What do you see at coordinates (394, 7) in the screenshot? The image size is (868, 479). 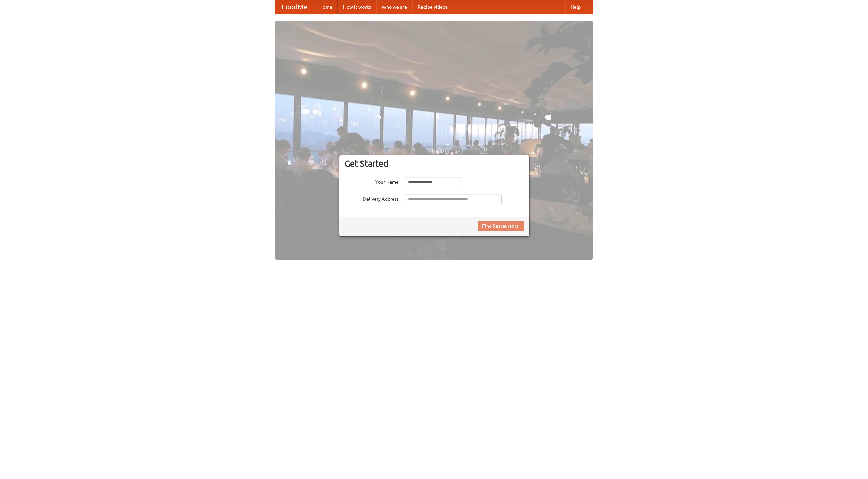 I see `a: Who we are` at bounding box center [394, 7].